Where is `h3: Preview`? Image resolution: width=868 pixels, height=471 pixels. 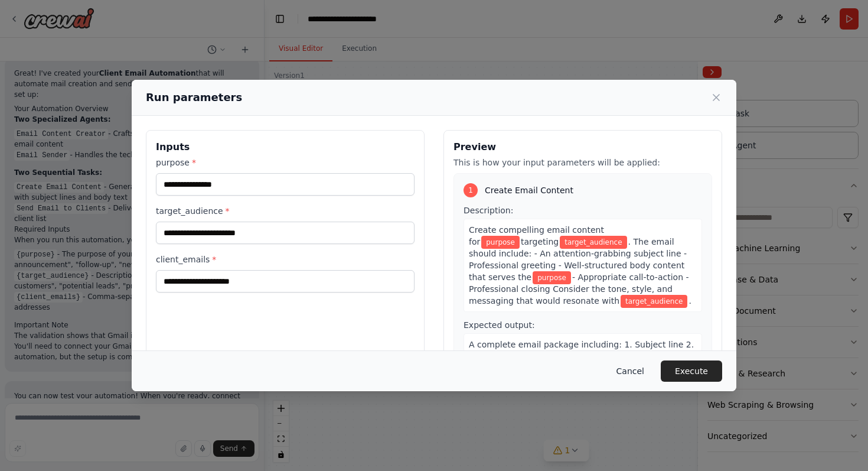 h3: Preview is located at coordinates (583, 147).